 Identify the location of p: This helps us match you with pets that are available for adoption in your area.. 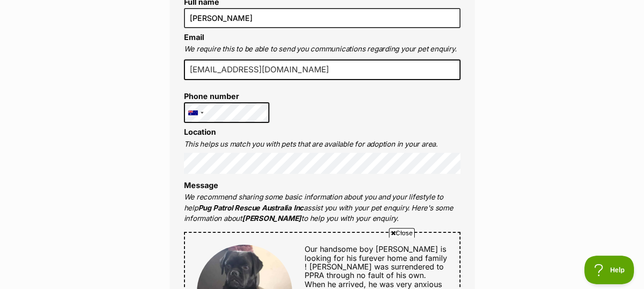
(322, 144).